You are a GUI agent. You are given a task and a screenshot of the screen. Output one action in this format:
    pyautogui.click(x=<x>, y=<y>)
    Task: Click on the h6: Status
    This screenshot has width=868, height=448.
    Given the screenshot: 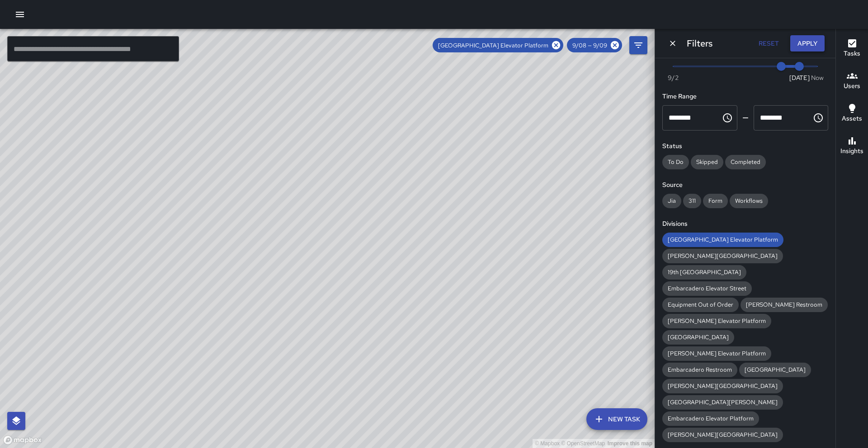 What is the action you would take?
    pyautogui.click(x=745, y=146)
    